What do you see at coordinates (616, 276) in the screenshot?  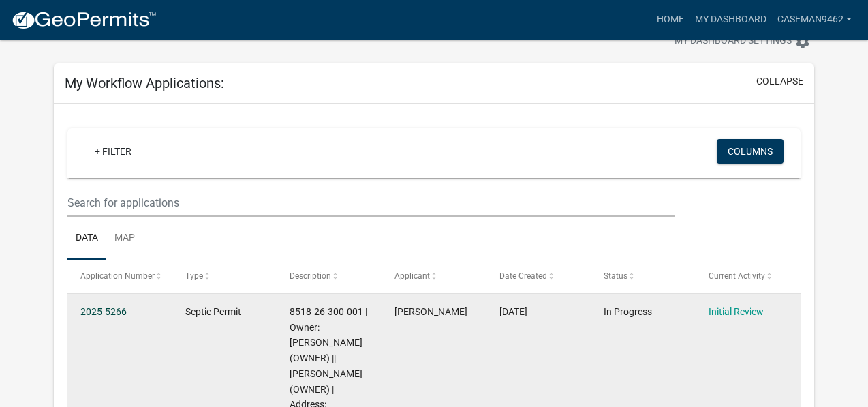 I see `span: Status` at bounding box center [616, 276].